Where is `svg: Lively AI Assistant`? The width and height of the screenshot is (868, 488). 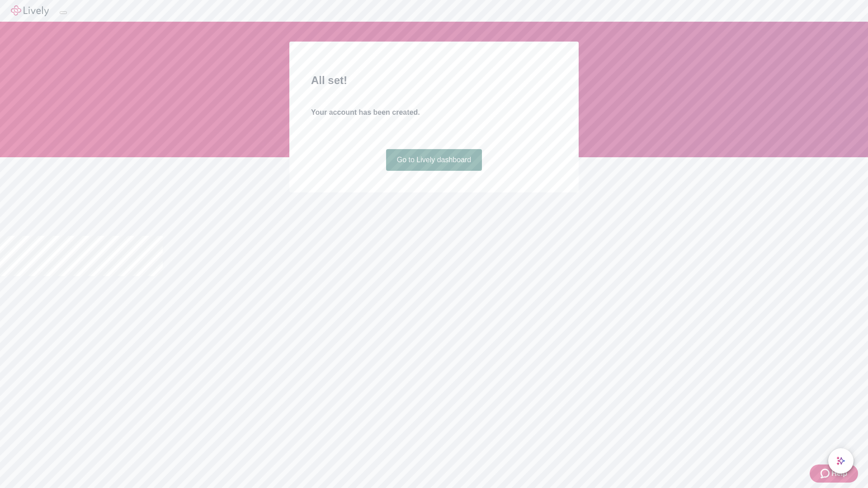
svg: Lively AI Assistant is located at coordinates (841, 461).